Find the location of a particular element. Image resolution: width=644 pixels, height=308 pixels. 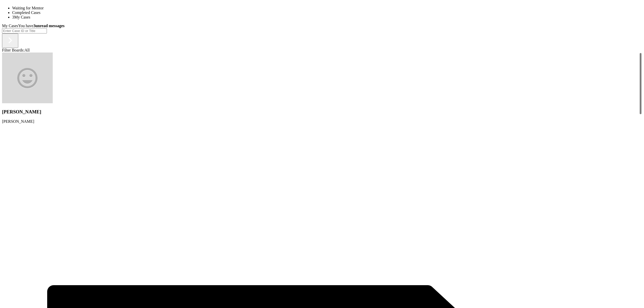

img: Nicola Bone is located at coordinates (27, 78).